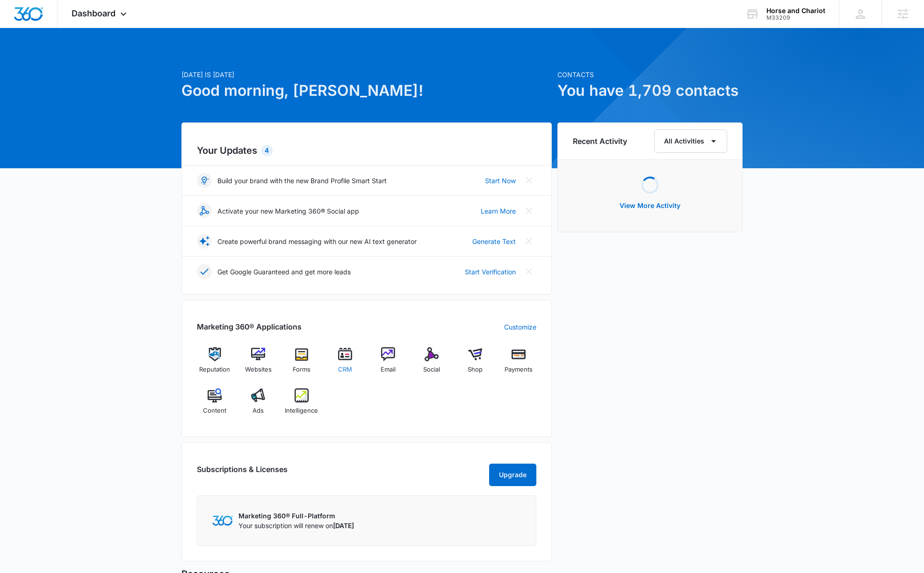 The image size is (924, 573). Describe the element at coordinates (302, 180) in the screenshot. I see `p: Build your brand with the new Brand Profile Smart Start` at that location.